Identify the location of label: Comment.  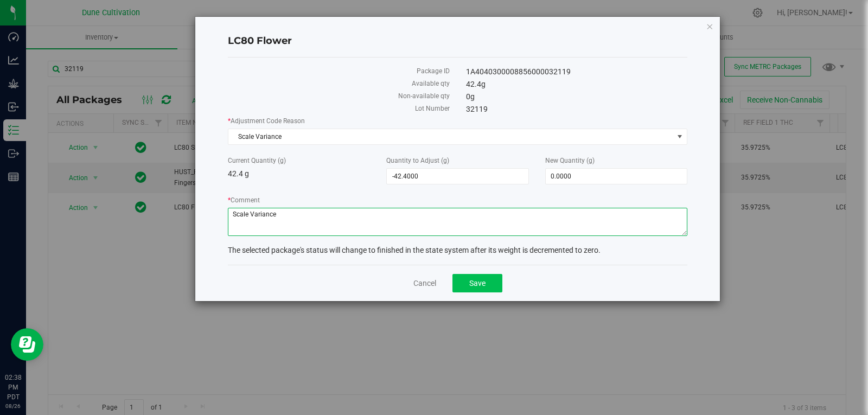
(457, 201).